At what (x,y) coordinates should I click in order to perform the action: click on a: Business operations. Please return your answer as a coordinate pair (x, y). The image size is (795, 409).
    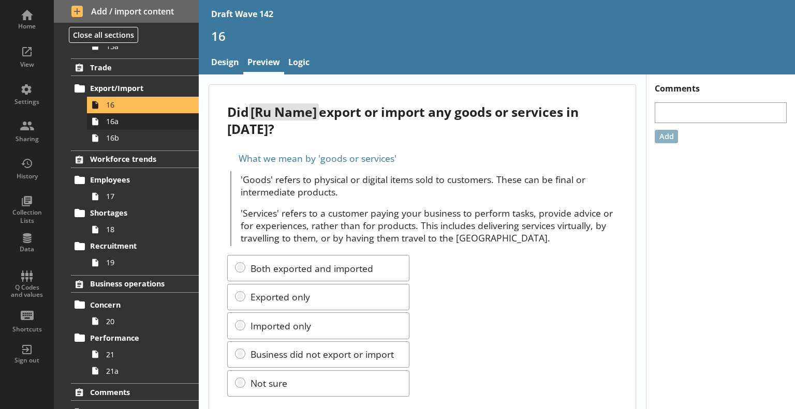
    Looking at the image, I should click on (135, 284).